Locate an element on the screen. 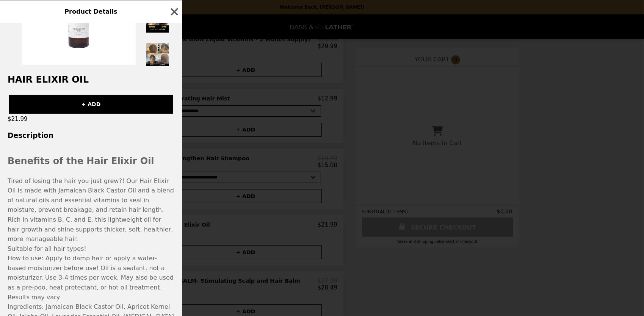  img: Thumbnail 4 is located at coordinates (157, 38).